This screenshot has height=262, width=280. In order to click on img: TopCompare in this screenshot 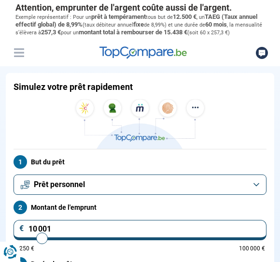, I will do `click(143, 53)`.